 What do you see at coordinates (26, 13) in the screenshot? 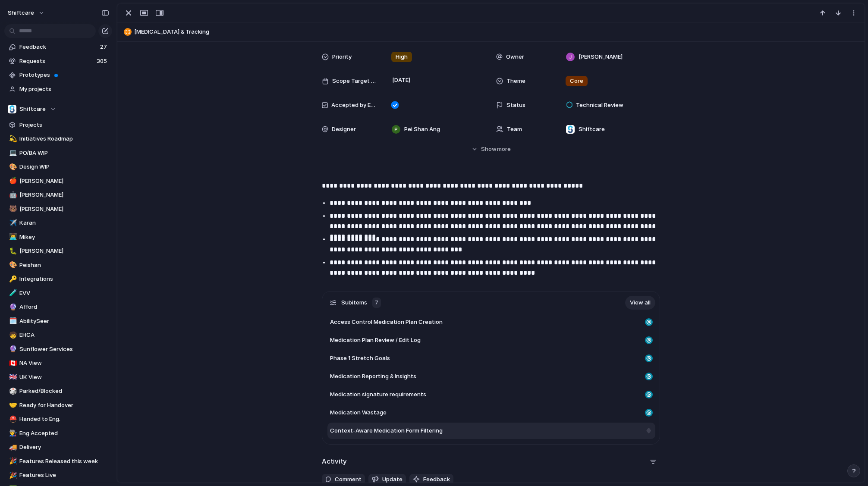
I see `button: shiftcare` at bounding box center [26, 13].